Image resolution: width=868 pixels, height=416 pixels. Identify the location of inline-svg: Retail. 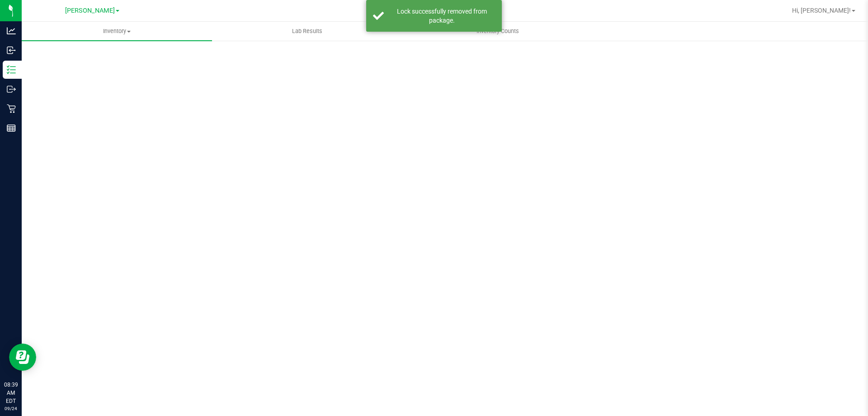
(11, 109).